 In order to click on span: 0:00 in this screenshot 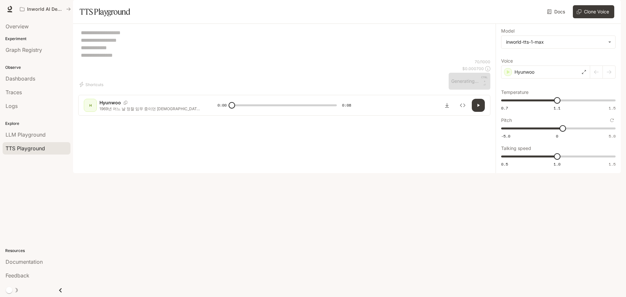, I will do `click(222, 105)`.